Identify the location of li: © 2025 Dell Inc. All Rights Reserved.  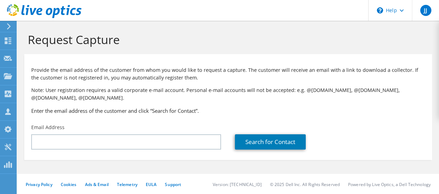
(305, 184).